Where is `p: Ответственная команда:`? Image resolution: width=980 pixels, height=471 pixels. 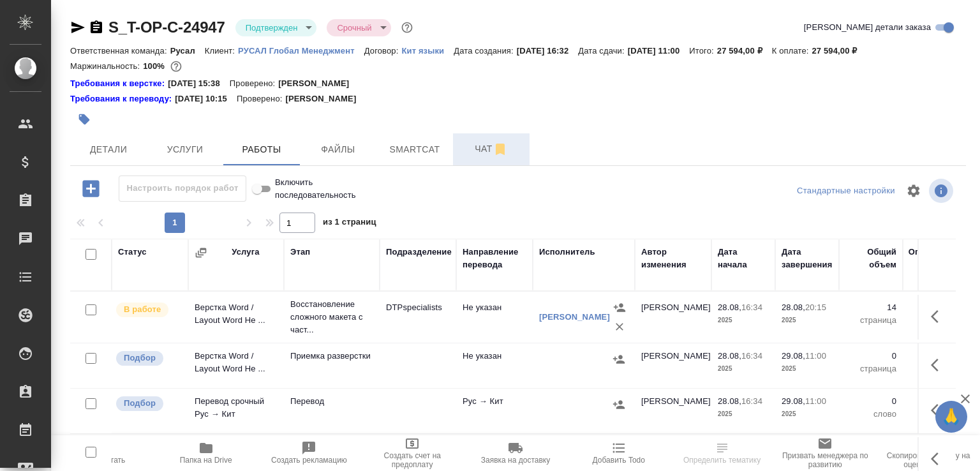
p: Ответственная команда: is located at coordinates (120, 50).